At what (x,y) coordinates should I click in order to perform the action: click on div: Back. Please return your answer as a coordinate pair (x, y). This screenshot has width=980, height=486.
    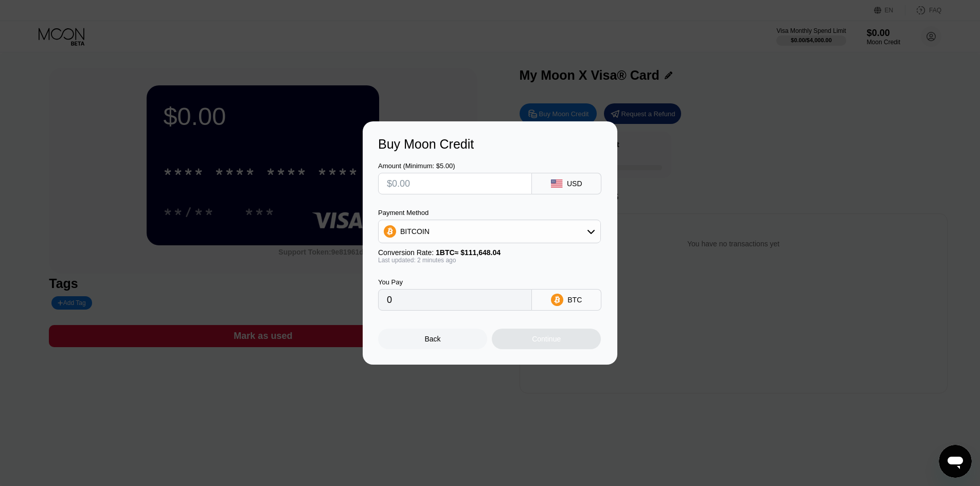
    Looking at the image, I should click on (432, 338).